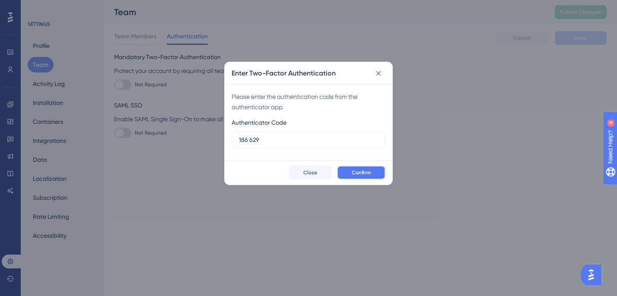  What do you see at coordinates (283, 73) in the screenshot?
I see `h2: Enter Two-Factor Authentication` at bounding box center [283, 73].